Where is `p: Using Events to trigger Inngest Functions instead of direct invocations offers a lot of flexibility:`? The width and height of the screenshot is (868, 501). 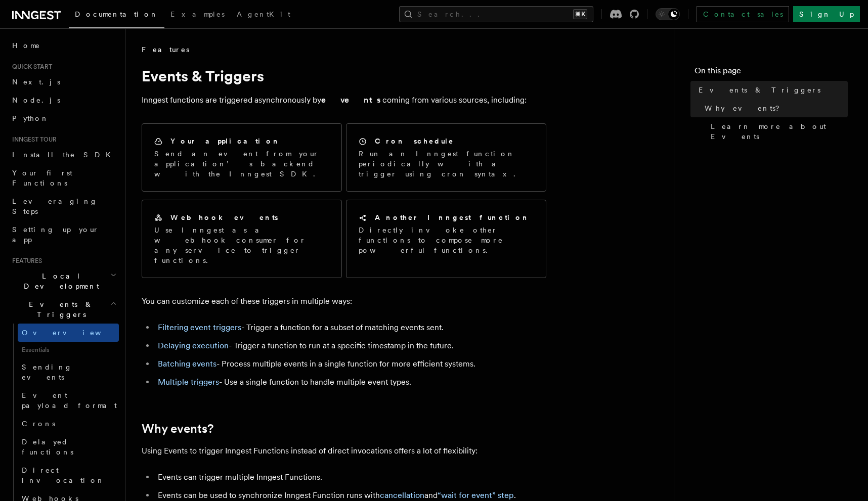 p: Using Events to trigger Inngest Functions instead of direct invocations offers a lot of flexibility: is located at coordinates (344, 451).